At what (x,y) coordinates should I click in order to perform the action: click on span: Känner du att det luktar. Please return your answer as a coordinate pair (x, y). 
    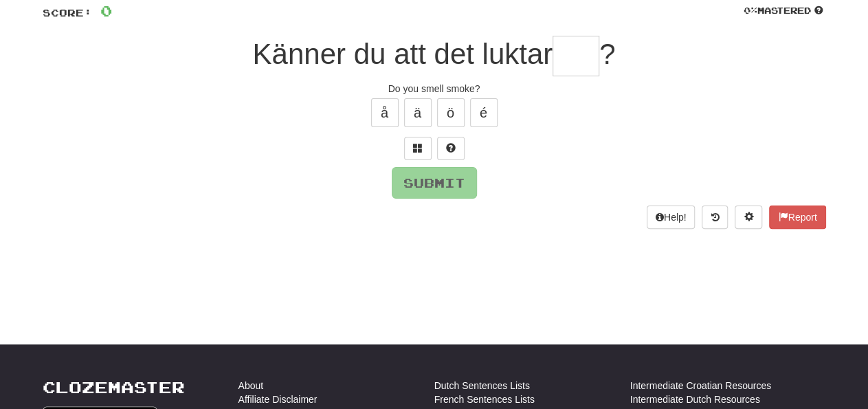
    Looking at the image, I should click on (403, 54).